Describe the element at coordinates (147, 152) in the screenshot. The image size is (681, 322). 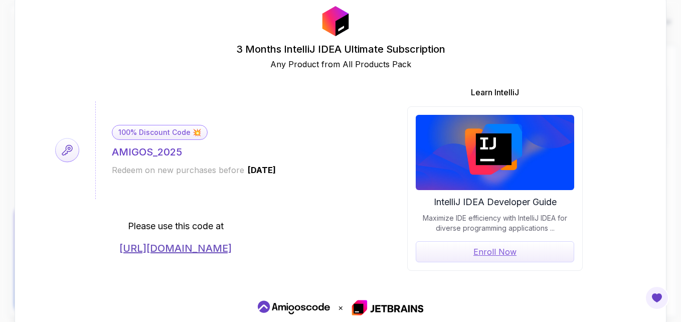
I see `div: AMIGOS_2025` at that location.